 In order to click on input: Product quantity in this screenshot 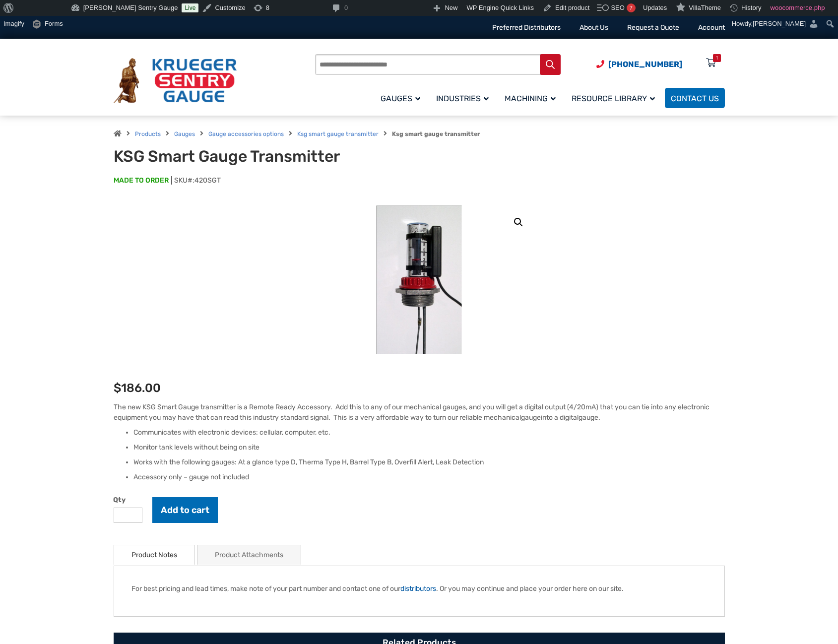, I will do `click(128, 515)`.